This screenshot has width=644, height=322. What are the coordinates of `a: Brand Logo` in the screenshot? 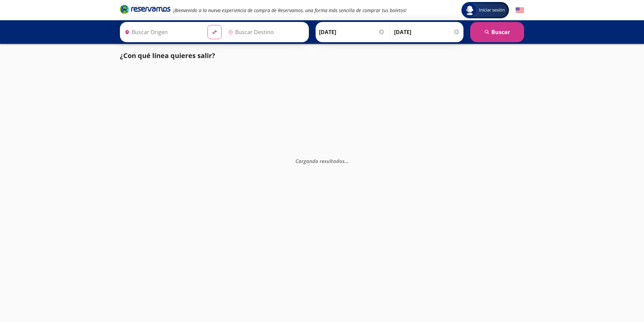 It's located at (146, 10).